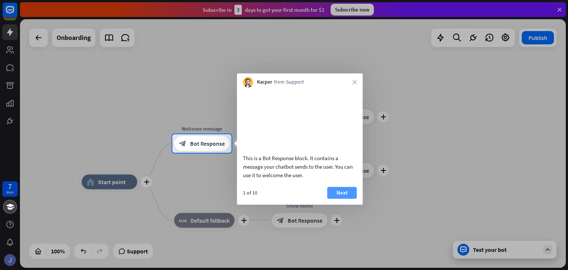  What do you see at coordinates (207, 143) in the screenshot?
I see `span: Bot Response` at bounding box center [207, 143].